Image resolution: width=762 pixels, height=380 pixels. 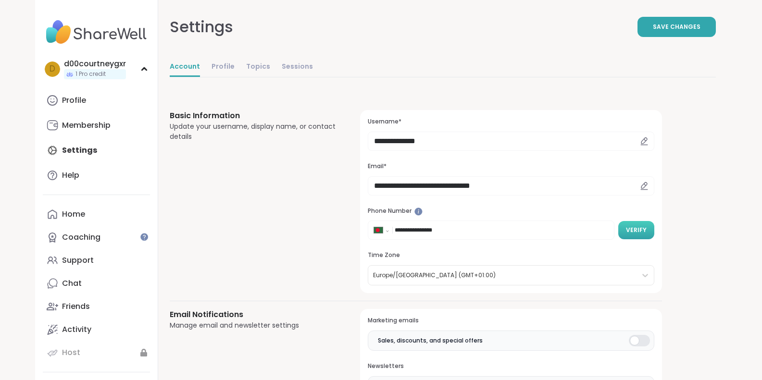 What do you see at coordinates (253, 315) in the screenshot?
I see `h3: Email Notifications` at bounding box center [253, 315].